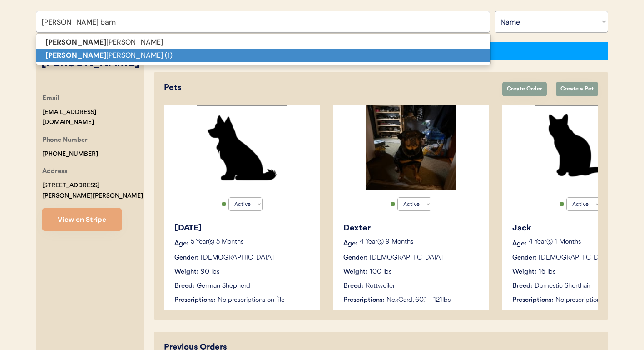 Image resolution: width=644 pixels, height=350 pixels. I want to click on div: Pets, so click(328, 88).